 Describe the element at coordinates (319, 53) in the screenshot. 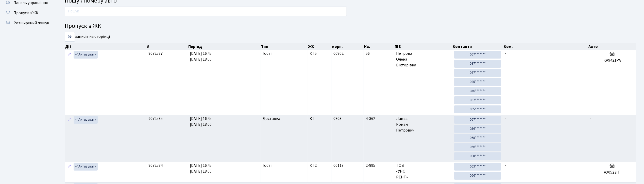

I see `span: КТ5` at that location.